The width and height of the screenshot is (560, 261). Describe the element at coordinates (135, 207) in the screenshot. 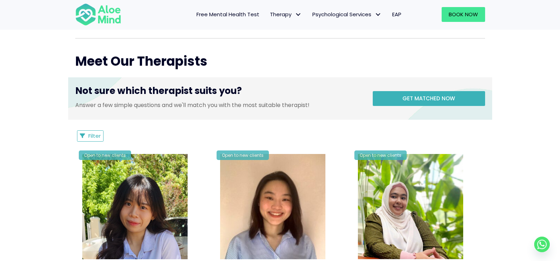

I see `img: Aloe Mind Profile Pic – Christie Yong Kar Xin` at that location.